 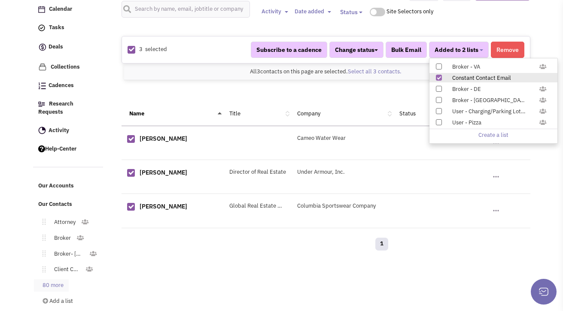 What do you see at coordinates (349, 12) in the screenshot?
I see `span: Status` at bounding box center [349, 12].